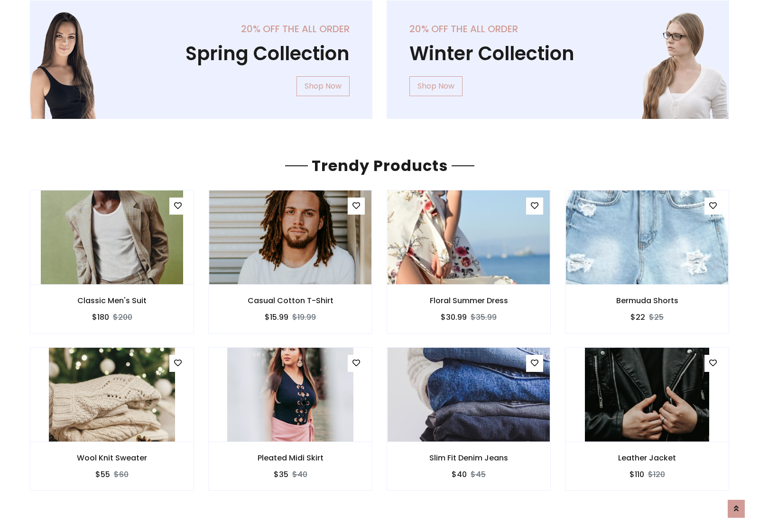 The image size is (759, 532). What do you see at coordinates (304, 317) in the screenshot?
I see `del: $19.99` at bounding box center [304, 317].